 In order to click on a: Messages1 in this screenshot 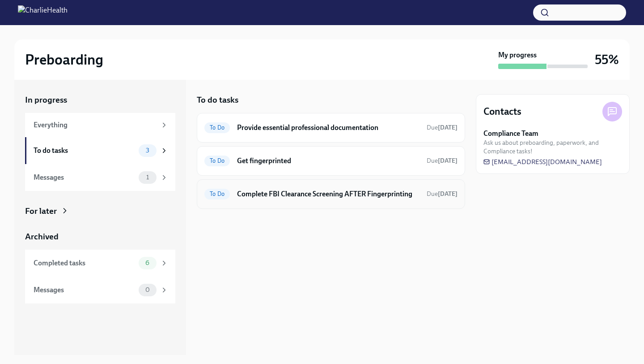, I will do `click(100, 177)`.